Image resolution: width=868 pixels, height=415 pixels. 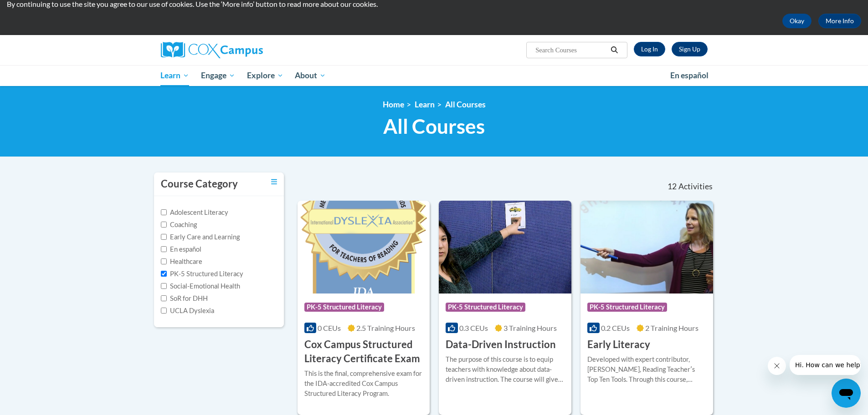 What do you see at coordinates (200, 286) in the screenshot?
I see `label: Social-Emotional Health` at bounding box center [200, 286].